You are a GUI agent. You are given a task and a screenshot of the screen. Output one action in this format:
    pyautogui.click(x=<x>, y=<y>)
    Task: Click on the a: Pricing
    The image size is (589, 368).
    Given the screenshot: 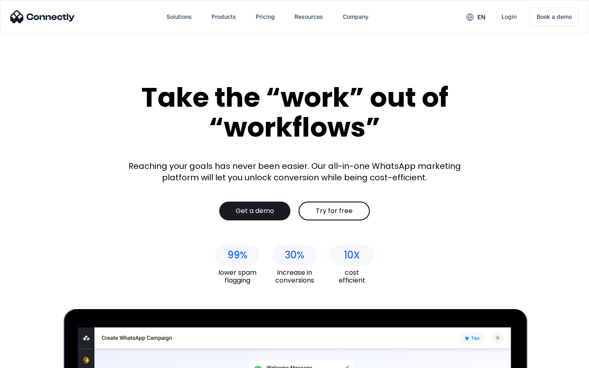 What is the action you would take?
    pyautogui.click(x=265, y=17)
    